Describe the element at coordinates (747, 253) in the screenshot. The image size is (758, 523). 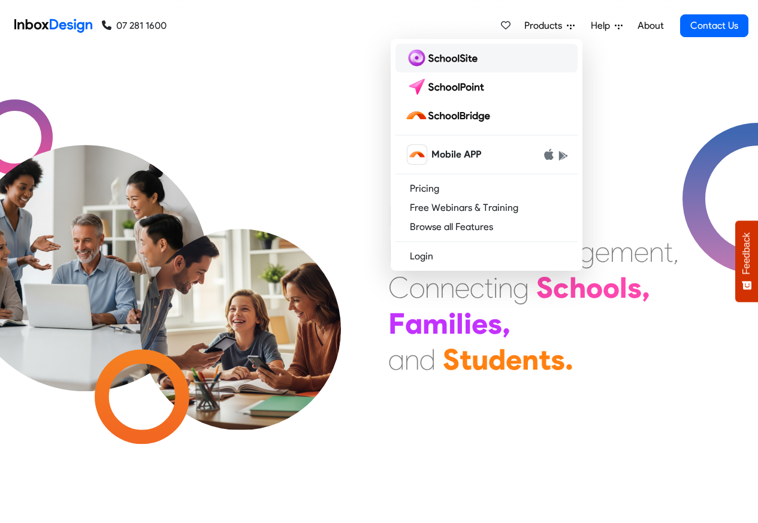
I see `span: Feedback` at that location.